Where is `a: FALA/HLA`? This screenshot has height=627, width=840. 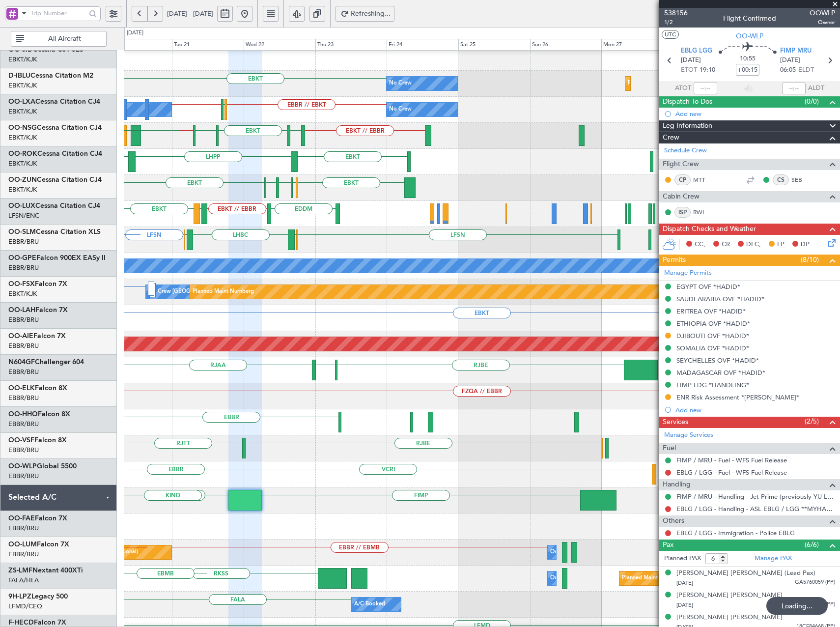
a: FALA/HLA is located at coordinates (23, 580).